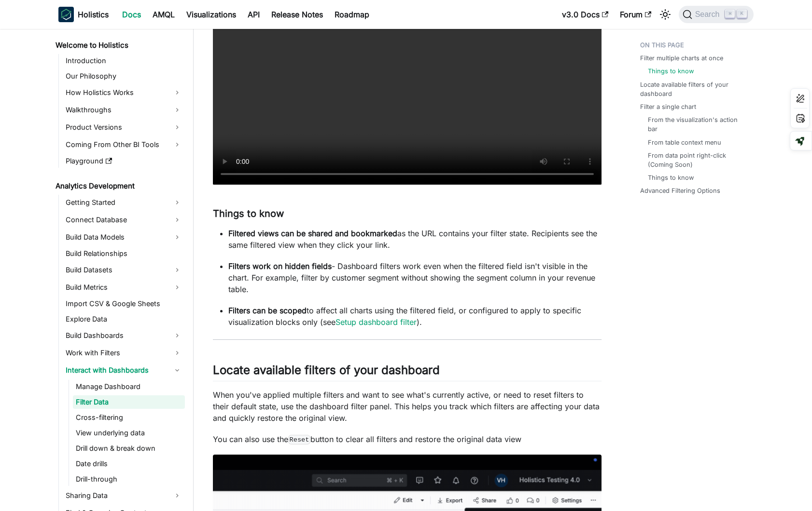  I want to click on a: Build Relationships, so click(124, 254).